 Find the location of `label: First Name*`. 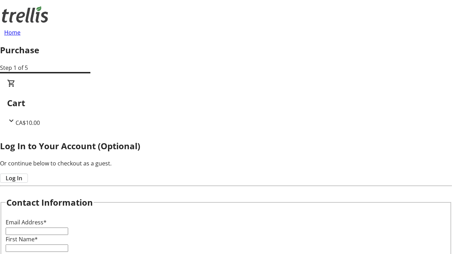

label: First Name* is located at coordinates (22, 239).